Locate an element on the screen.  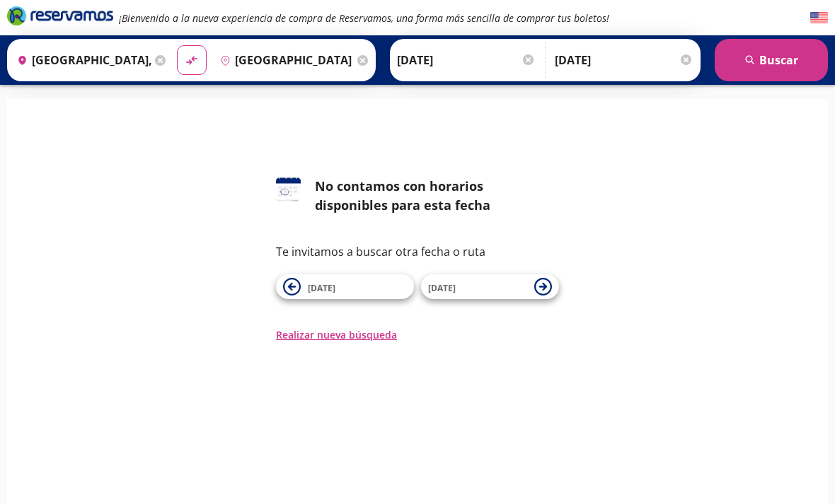
button: Buscar is located at coordinates (771, 60).